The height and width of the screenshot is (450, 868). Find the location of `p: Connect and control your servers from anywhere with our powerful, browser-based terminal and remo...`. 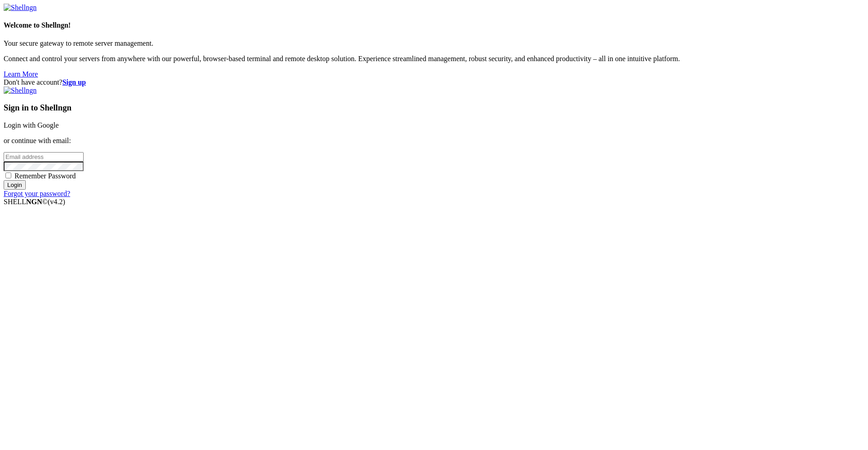

p: Connect and control your servers from anywhere with our powerful, browser-based terminal and remo... is located at coordinates (434, 59).